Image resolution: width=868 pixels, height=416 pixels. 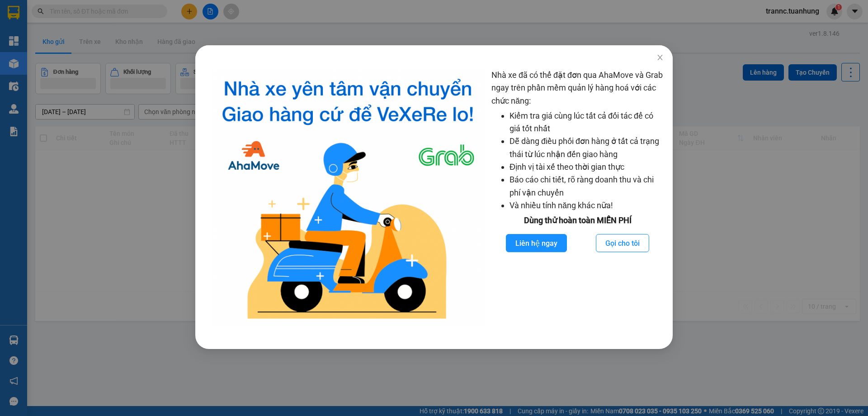 What do you see at coordinates (587, 122) in the screenshot?
I see `li: Kiểm tra giá cùng lúc tất cả đối tác để có giá tốt nhất` at bounding box center [587, 122].